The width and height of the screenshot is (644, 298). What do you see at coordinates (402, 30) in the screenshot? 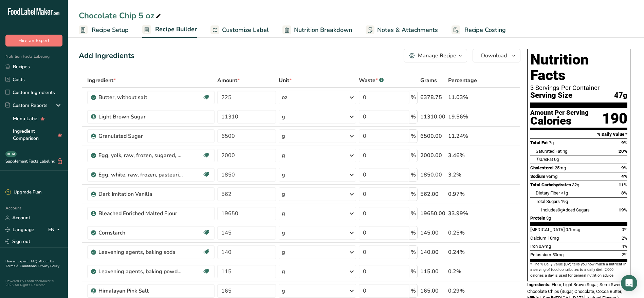
I see `a: Notes & Attachments` at bounding box center [402, 30].